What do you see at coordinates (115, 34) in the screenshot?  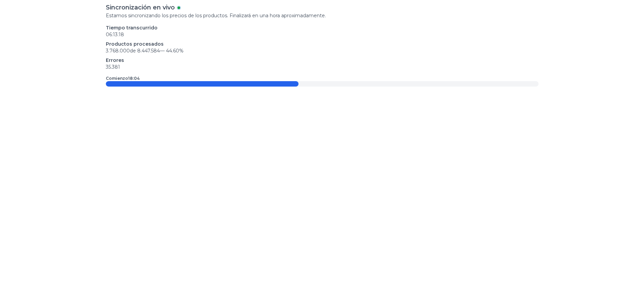 I see `time: 06:13:18` at bounding box center [115, 34].